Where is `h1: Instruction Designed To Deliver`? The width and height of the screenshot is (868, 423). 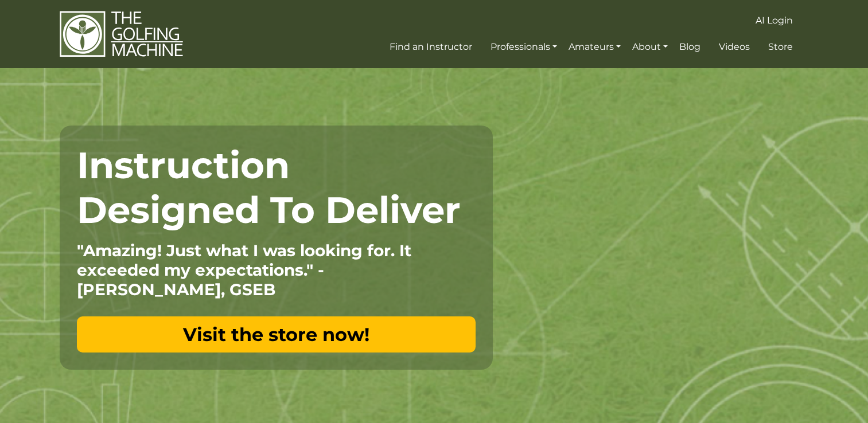 h1: Instruction Designed To Deliver is located at coordinates (276, 188).